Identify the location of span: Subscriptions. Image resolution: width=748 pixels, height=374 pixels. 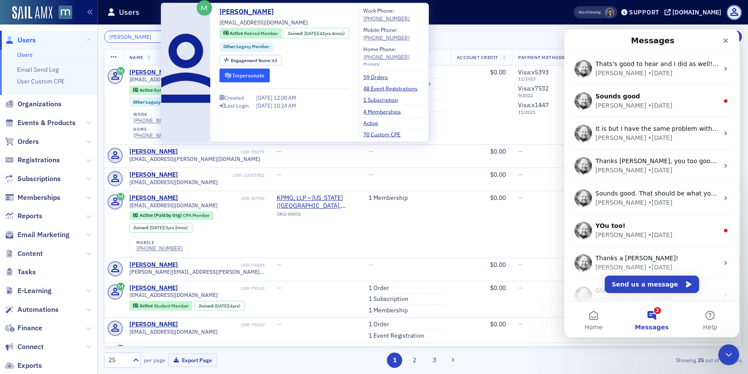
(39, 179).